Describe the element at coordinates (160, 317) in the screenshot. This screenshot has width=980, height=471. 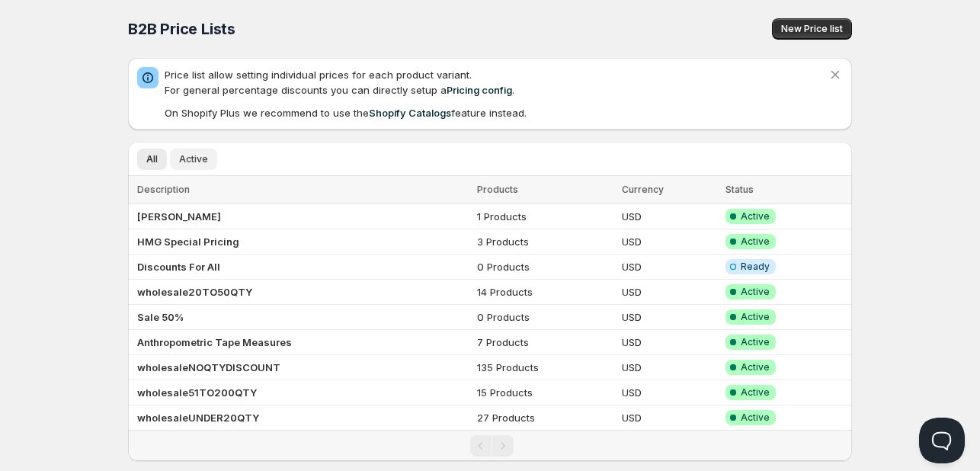
I see `b: Sale 50%` at that location.